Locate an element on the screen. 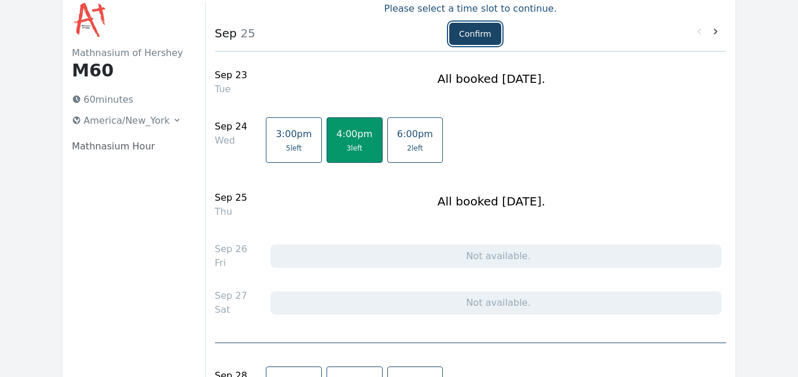  span: 6:00pm is located at coordinates (415, 134).